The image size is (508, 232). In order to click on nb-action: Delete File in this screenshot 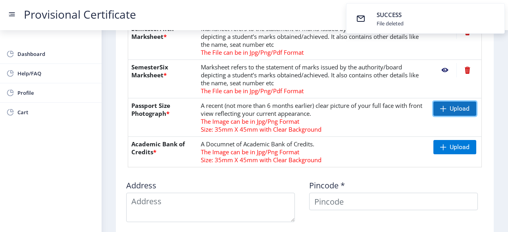, I will do `click(467, 70)`.